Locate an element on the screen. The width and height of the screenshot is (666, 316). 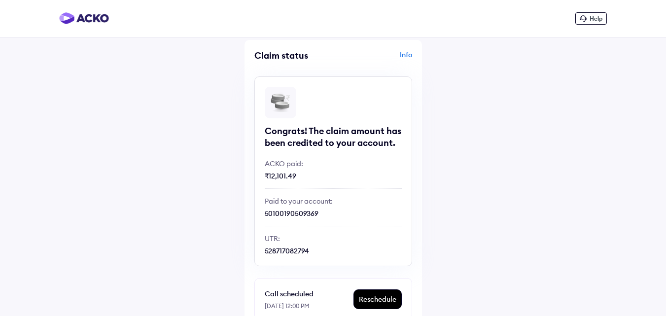
div: UTR: is located at coordinates (319, 239).